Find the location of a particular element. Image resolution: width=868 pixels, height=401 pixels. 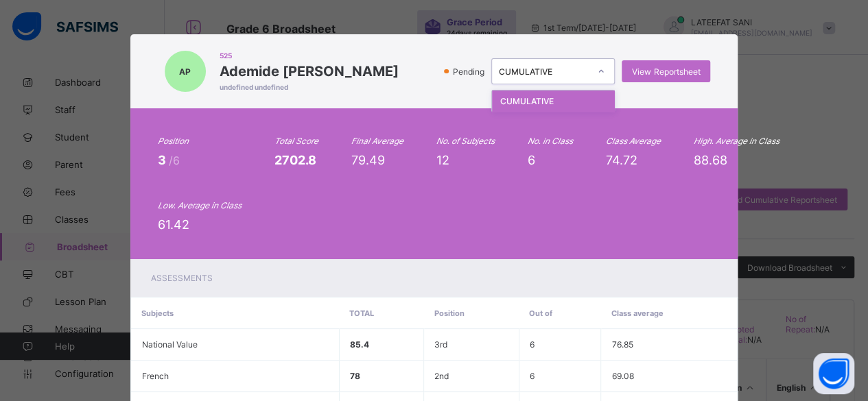

i: Class Average is located at coordinates (633, 141).